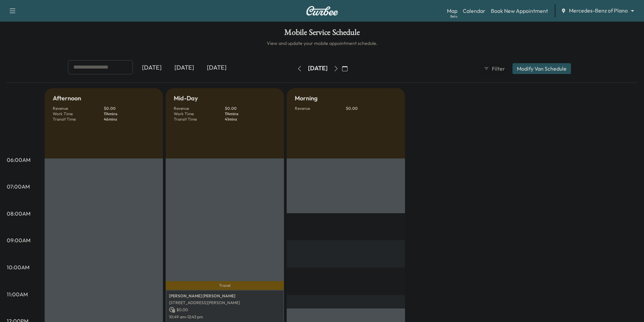 The image size is (644, 322). Describe the element at coordinates (18, 267) in the screenshot. I see `p: 10:00AM` at that location.